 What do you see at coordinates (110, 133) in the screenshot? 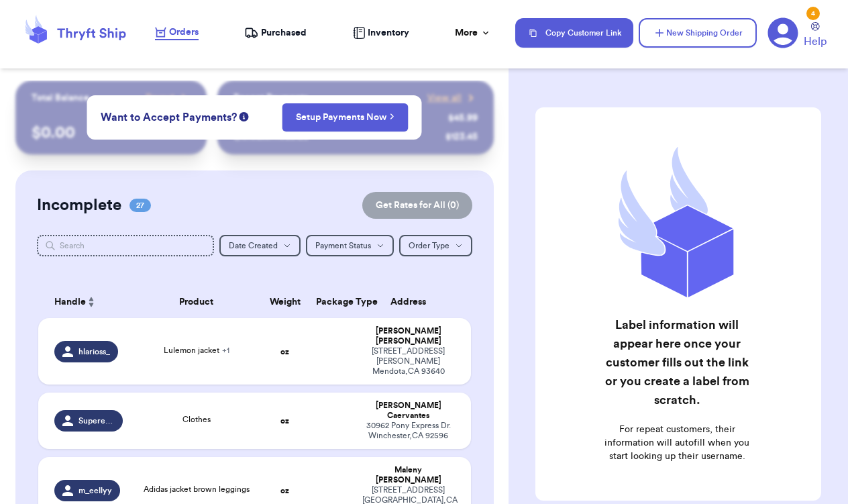
I see `p: $ 0.00` at bounding box center [110, 133].